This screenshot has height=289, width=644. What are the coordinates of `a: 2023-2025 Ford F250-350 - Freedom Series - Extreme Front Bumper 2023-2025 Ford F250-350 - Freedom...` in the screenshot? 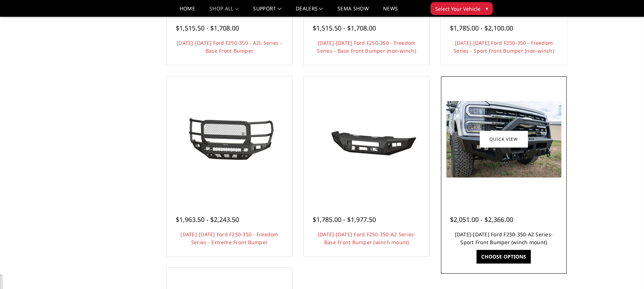 It's located at (229, 139).